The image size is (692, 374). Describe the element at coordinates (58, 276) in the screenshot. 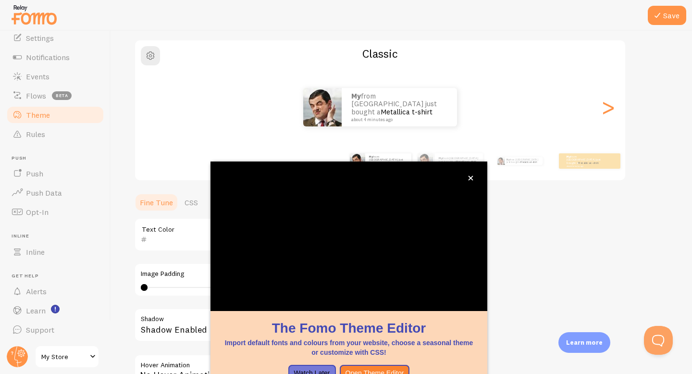

I see `span: Get Help` at that location.